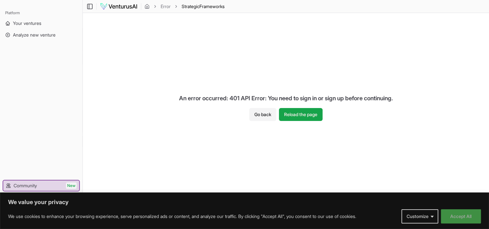 Image resolution: width=489 pixels, height=229 pixels. Describe the element at coordinates (34, 35) in the screenshot. I see `span: Analyze new venture` at that location.